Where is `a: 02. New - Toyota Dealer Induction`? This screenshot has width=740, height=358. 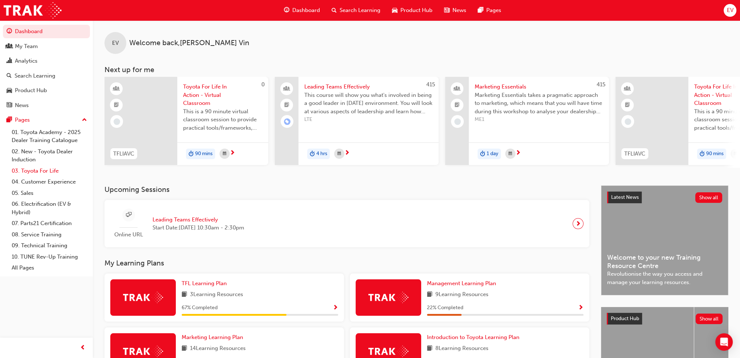
a: 02. New - Toyota Dealer Induction is located at coordinates (49, 156).